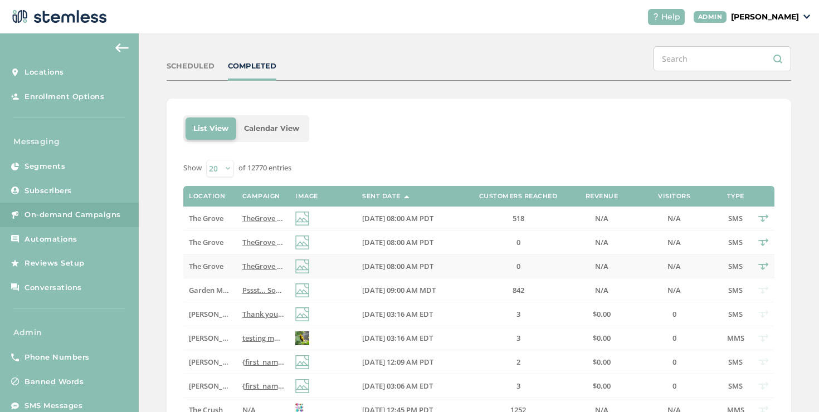 This screenshot has height=412, width=819. What do you see at coordinates (602, 196) in the screenshot?
I see `label: Revenue` at bounding box center [602, 196].